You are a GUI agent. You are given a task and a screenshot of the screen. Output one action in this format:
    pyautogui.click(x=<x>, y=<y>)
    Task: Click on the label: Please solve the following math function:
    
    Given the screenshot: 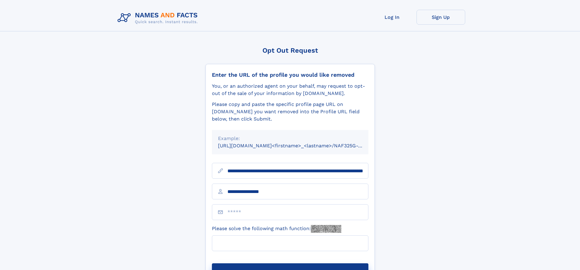 What is the action you would take?
    pyautogui.click(x=277, y=229)
    